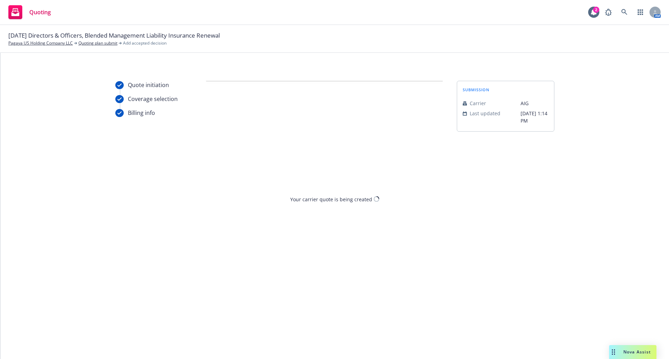 This screenshot has width=669, height=359. I want to click on a: Switch app, so click(640, 12).